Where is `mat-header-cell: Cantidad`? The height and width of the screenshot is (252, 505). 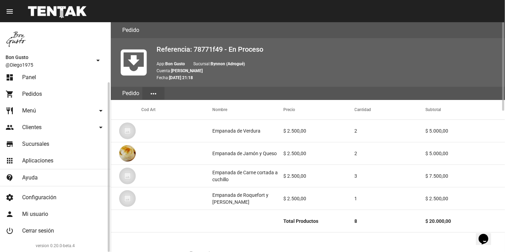
mat-header-cell: Cantidad is located at coordinates (390, 109).